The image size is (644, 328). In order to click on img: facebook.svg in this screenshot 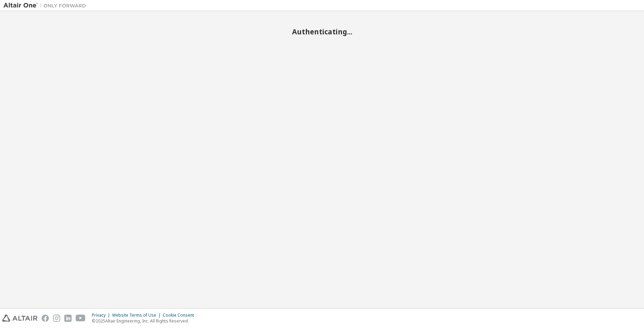, I will do `click(45, 318)`.